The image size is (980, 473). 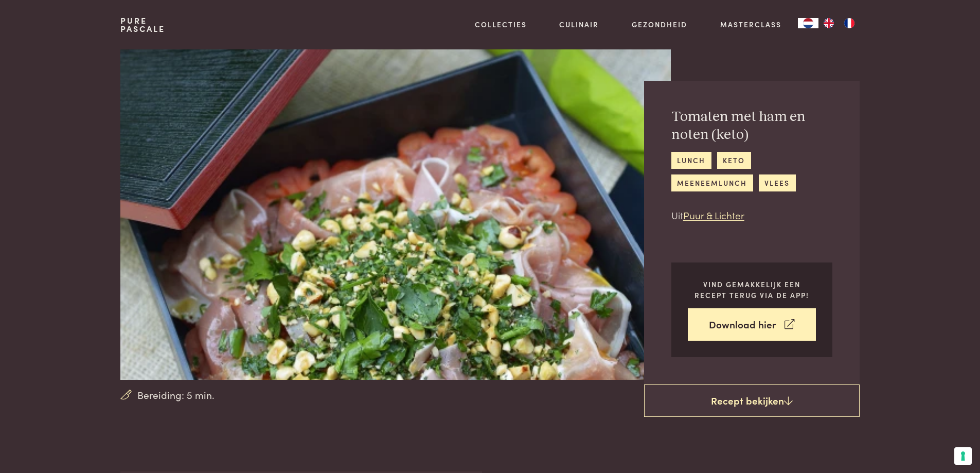 I want to click on a: PurePascale, so click(x=143, y=25).